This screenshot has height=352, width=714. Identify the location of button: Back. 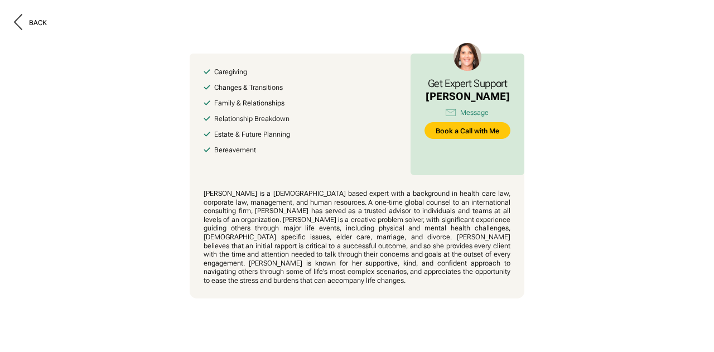
(30, 23).